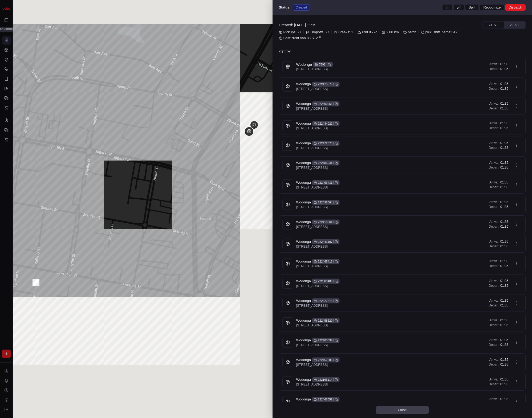 The height and width of the screenshot is (418, 532). I want to click on button: See all, so click(90, 72).